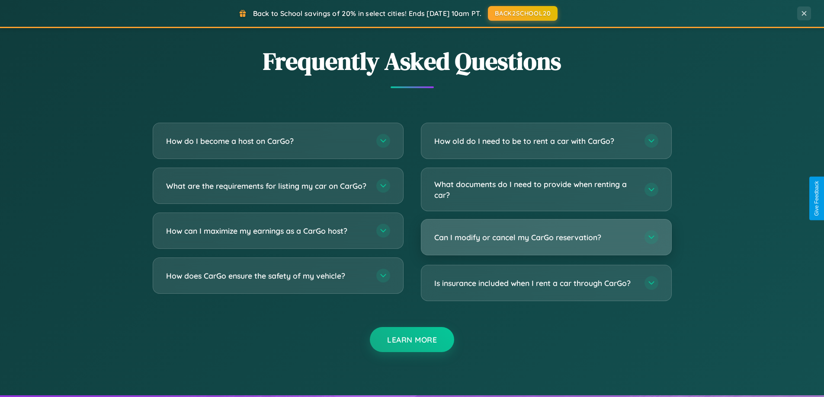  Describe the element at coordinates (535, 189) in the screenshot. I see `h3: What documents do I need to provide when renting a car?` at that location.